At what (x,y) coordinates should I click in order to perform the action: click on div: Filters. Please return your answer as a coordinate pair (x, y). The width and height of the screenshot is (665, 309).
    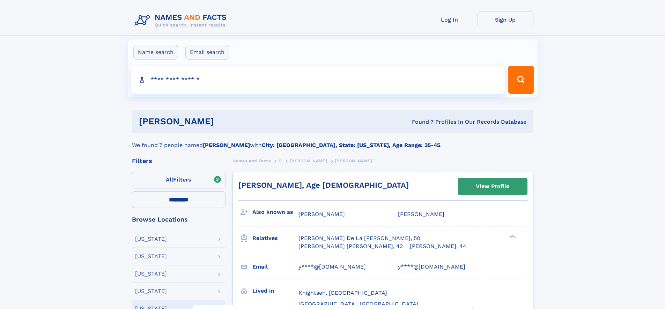
    Looking at the image, I should click on (179, 161).